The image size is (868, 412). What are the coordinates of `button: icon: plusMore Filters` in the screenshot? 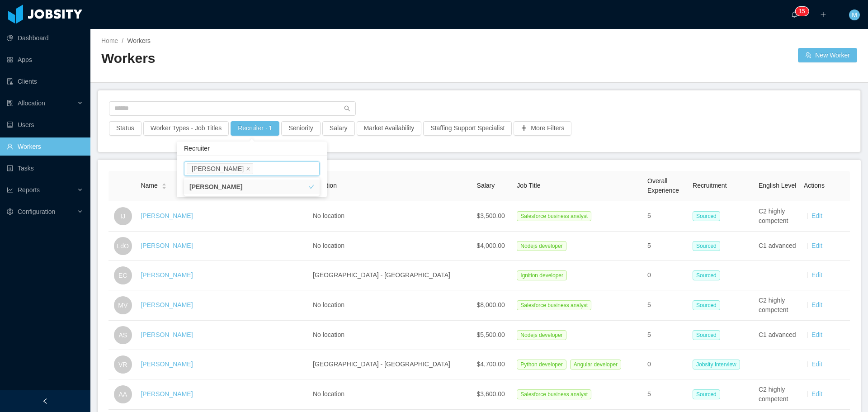 It's located at (543, 128).